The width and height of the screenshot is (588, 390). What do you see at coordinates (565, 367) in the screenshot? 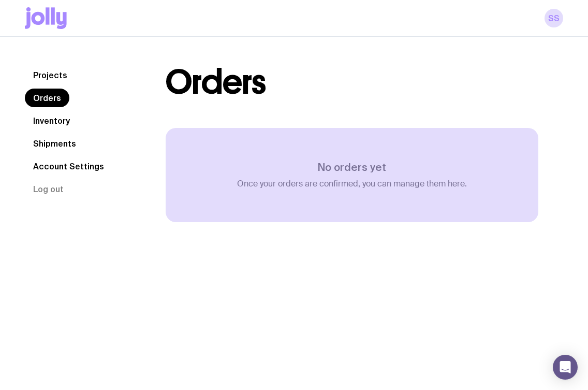
I see `div: Open Intercom Messenger` at bounding box center [565, 367].